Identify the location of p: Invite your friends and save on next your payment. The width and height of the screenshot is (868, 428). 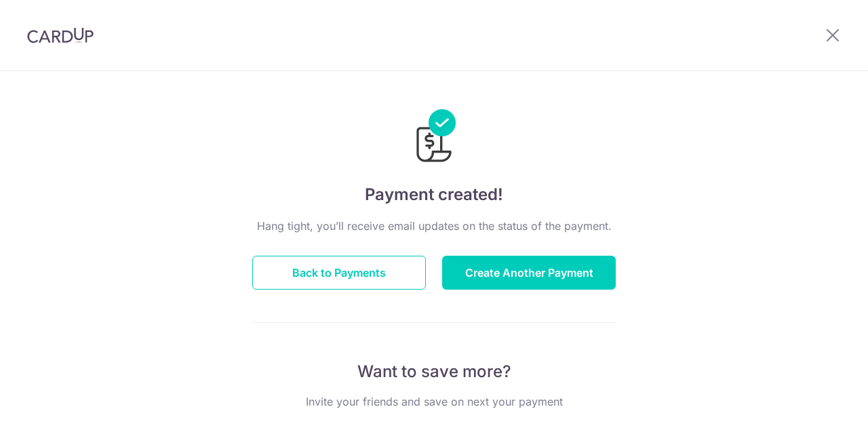
(434, 401).